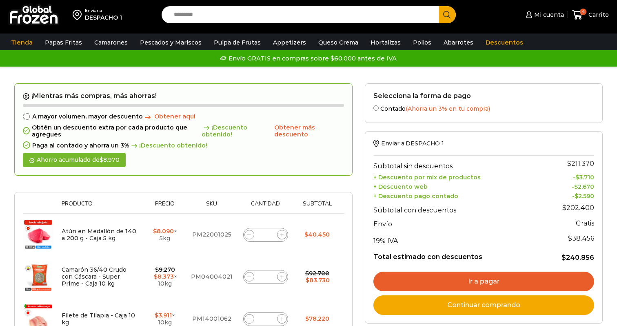  Describe the element at coordinates (111, 42) in the screenshot. I see `a: Camarones` at that location.